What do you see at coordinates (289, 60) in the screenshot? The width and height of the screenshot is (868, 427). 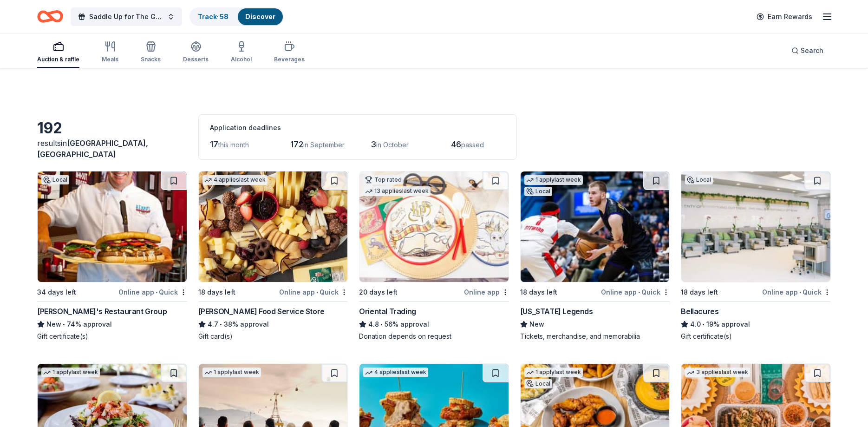 I see `div: Beverages` at bounding box center [289, 60].